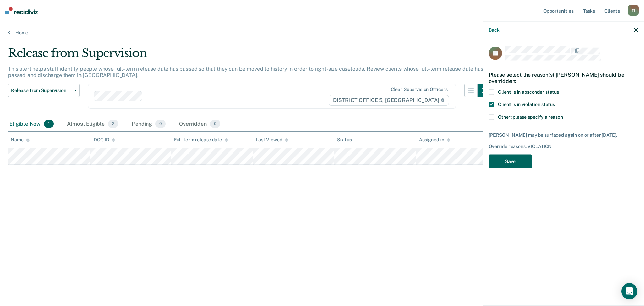 This screenshot has height=306, width=644. I want to click on div: Name, so click(20, 140).